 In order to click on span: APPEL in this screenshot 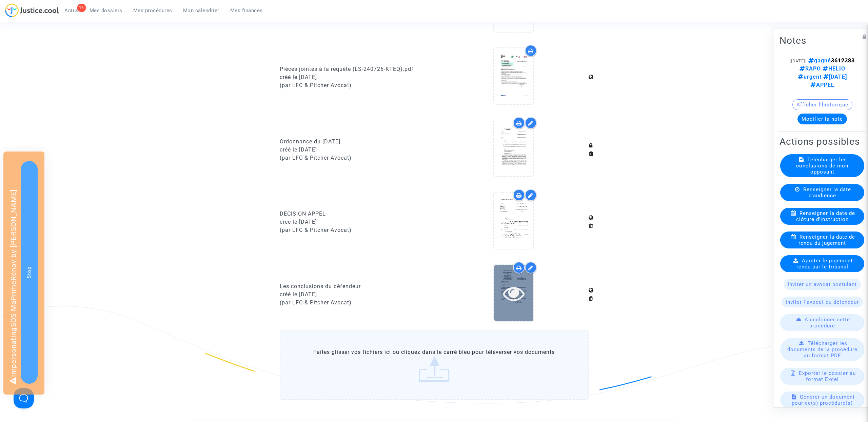, I will do `click(822, 85)`.